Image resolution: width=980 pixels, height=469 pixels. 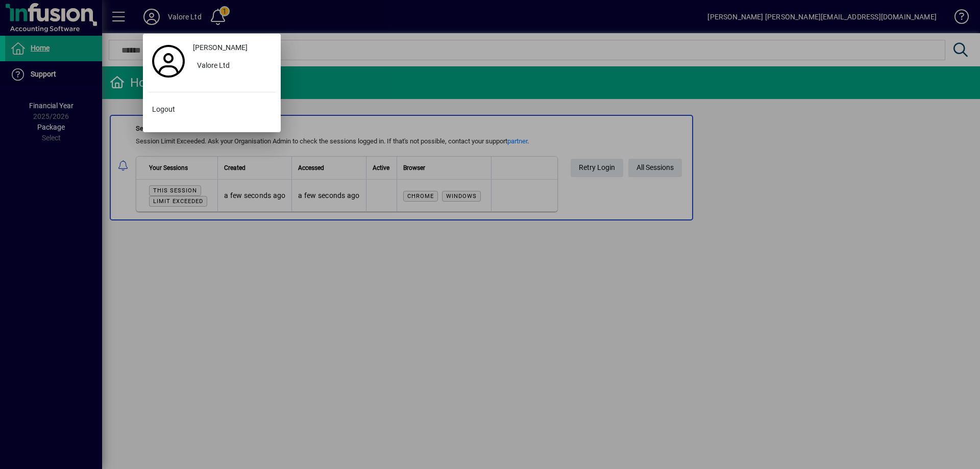 I want to click on span: Logout, so click(x=164, y=109).